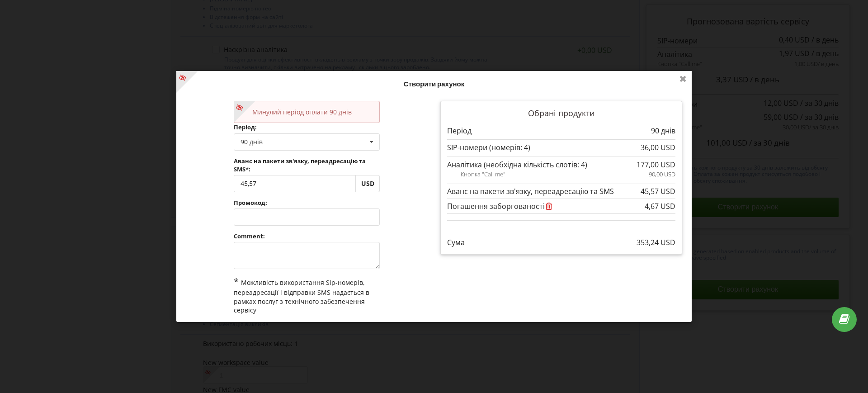 The image size is (868, 393). I want to click on div: Можливість використання Sip-номерів, переадресації і відправки SMS надається в рамках послуг з те..., so click(307, 295).